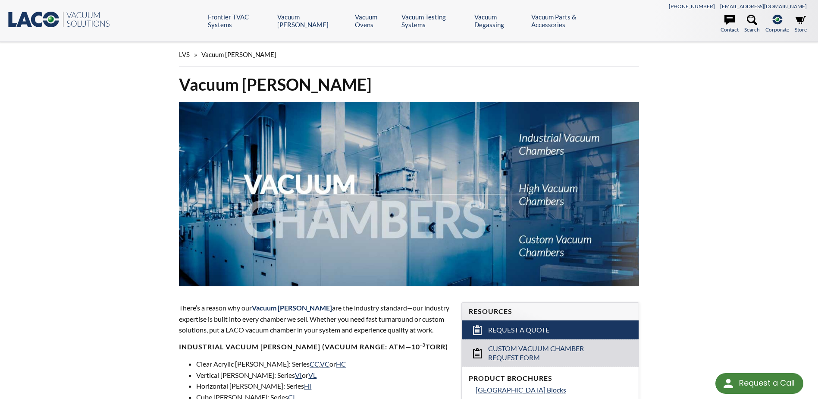  I want to click on a: Search, so click(752, 24).